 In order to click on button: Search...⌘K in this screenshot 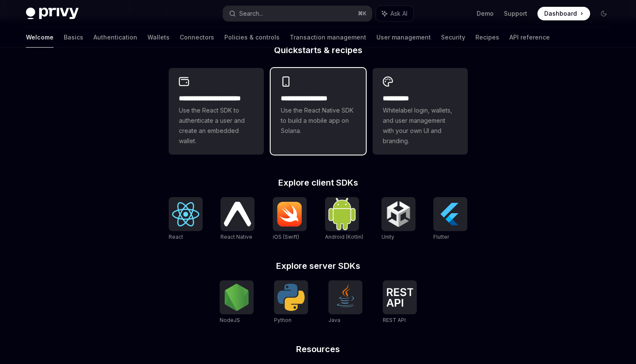, I will do `click(297, 14)`.